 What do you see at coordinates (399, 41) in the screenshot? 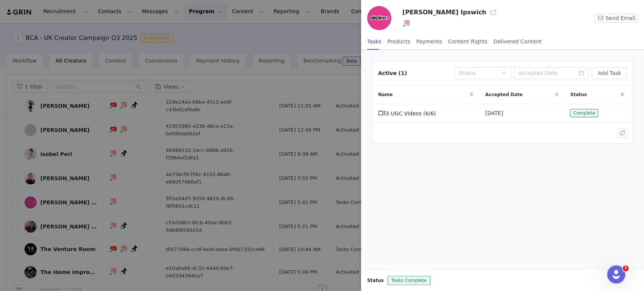
I see `div: Products` at bounding box center [399, 41].